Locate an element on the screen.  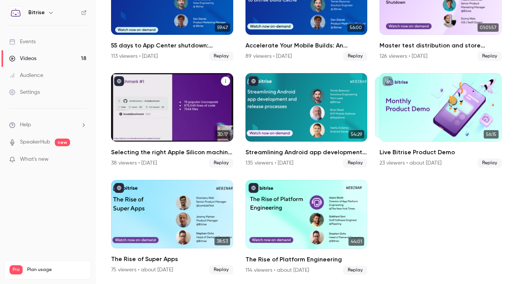
h2: Master test distribution and store releases: Navigating App Center's Shutdown is located at coordinates (440, 46).